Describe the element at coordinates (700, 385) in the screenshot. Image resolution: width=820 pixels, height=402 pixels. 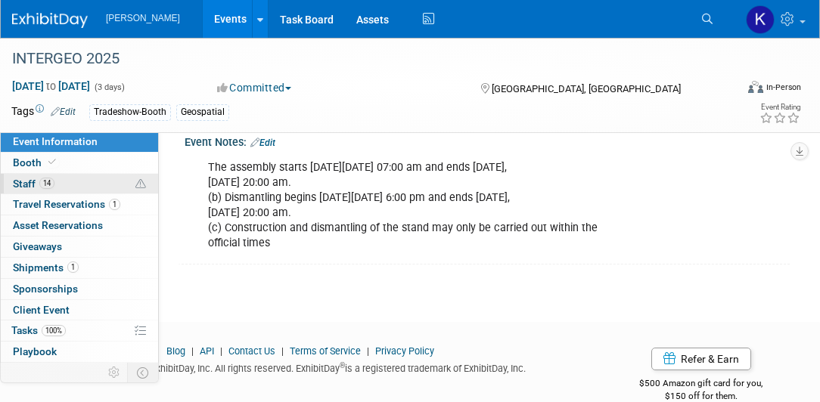
I see `div: $500 Amazon gift card for you,` at that location.